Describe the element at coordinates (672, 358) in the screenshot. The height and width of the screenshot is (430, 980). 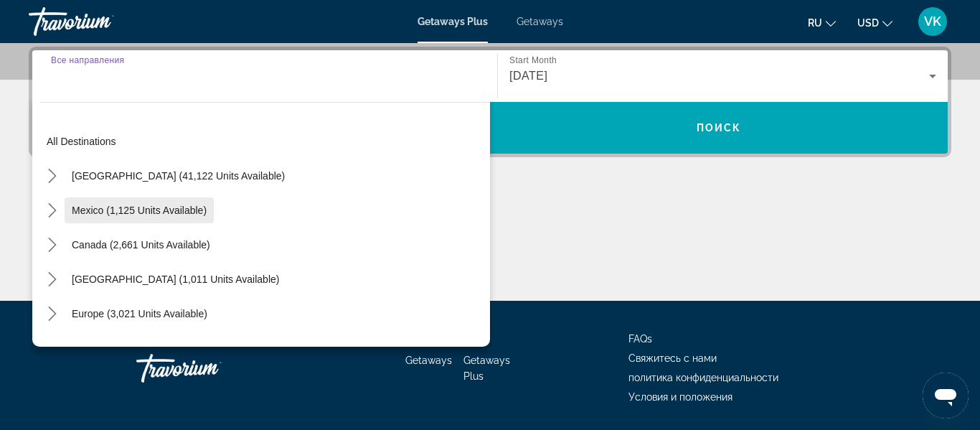
I see `span: Свяжитесь с нами` at that location.